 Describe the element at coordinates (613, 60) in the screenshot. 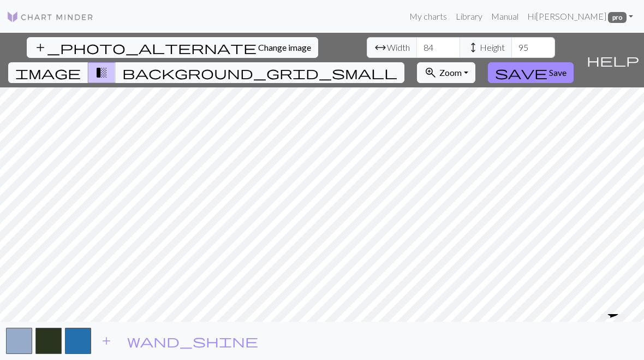

I see `button: Help` at that location.